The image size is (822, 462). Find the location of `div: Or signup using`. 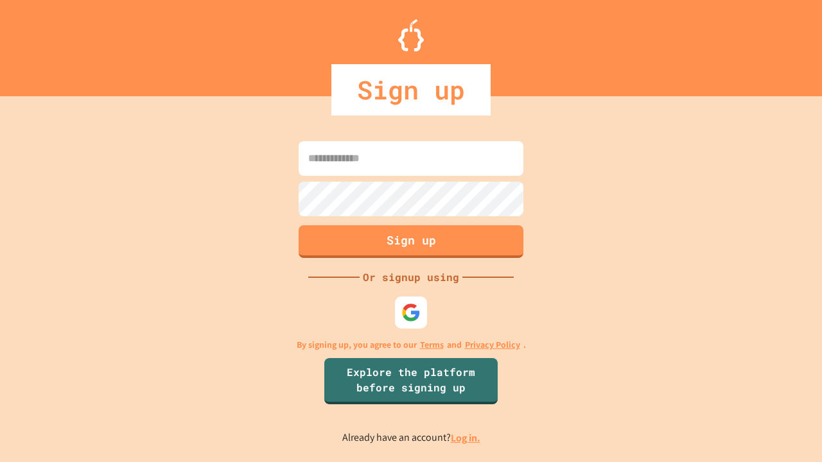

div: Or signup using is located at coordinates (411, 277).